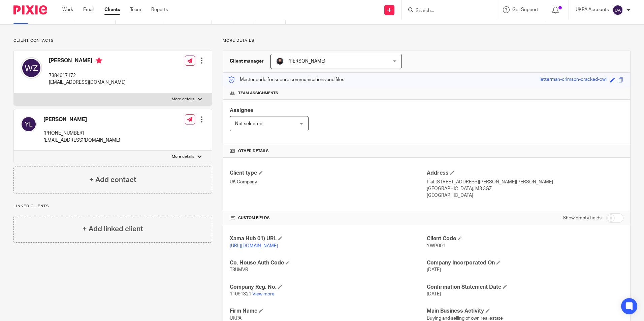 This screenshot has width=644, height=321. What do you see at coordinates (328, 182) in the screenshot?
I see `p: UK Company` at bounding box center [328, 182].